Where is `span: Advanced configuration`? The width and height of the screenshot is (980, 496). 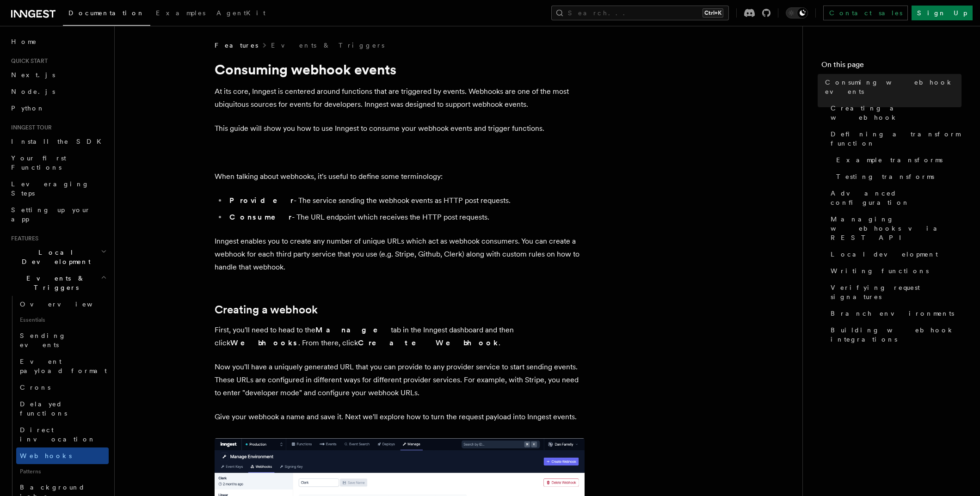
span: Advanced configuration is located at coordinates (895, 198).